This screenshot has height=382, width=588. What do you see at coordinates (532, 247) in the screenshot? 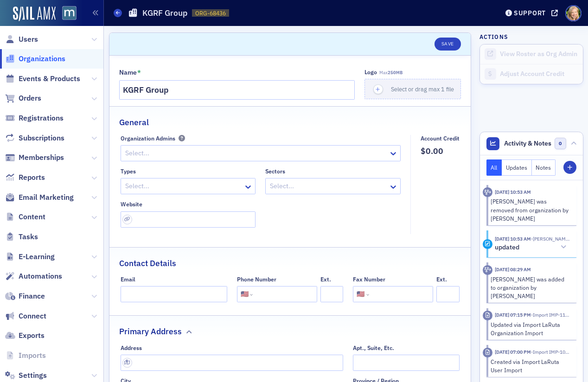
I see `button: updated` at bounding box center [532, 247].